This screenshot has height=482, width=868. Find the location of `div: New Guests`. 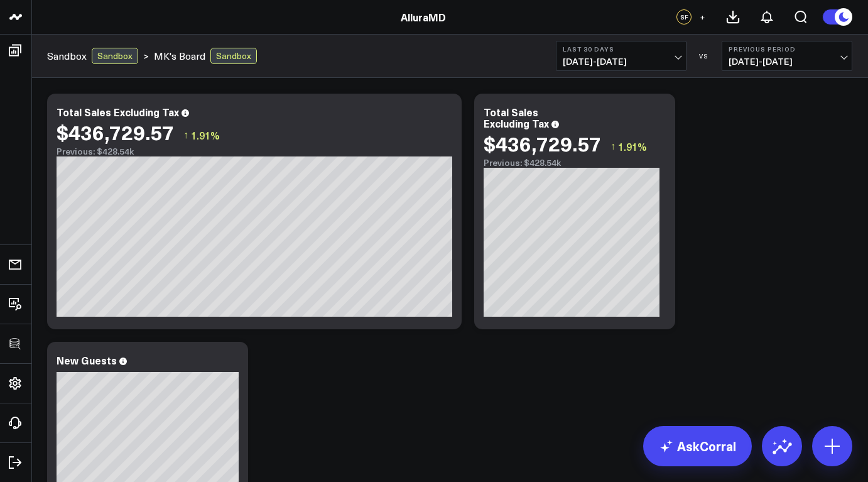

div: New Guests is located at coordinates (86, 360).